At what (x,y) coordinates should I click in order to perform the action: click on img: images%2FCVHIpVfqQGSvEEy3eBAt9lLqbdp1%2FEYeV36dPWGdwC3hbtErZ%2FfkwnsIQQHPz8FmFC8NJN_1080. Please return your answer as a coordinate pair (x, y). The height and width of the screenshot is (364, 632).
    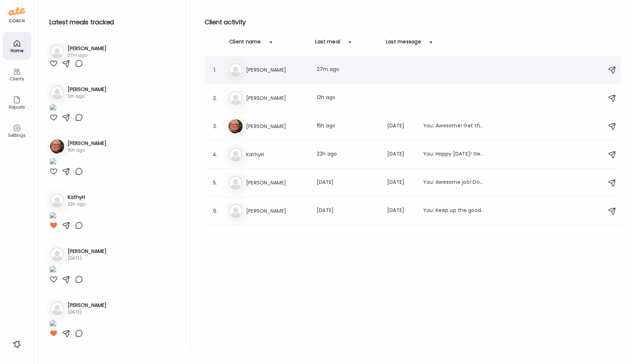
    Looking at the image, I should click on (53, 270).